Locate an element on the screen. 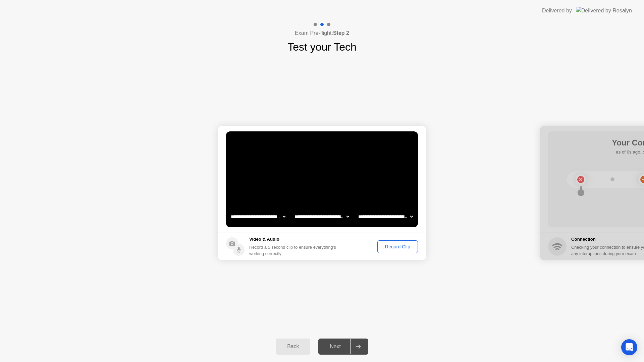  button: Next is located at coordinates (343, 347).